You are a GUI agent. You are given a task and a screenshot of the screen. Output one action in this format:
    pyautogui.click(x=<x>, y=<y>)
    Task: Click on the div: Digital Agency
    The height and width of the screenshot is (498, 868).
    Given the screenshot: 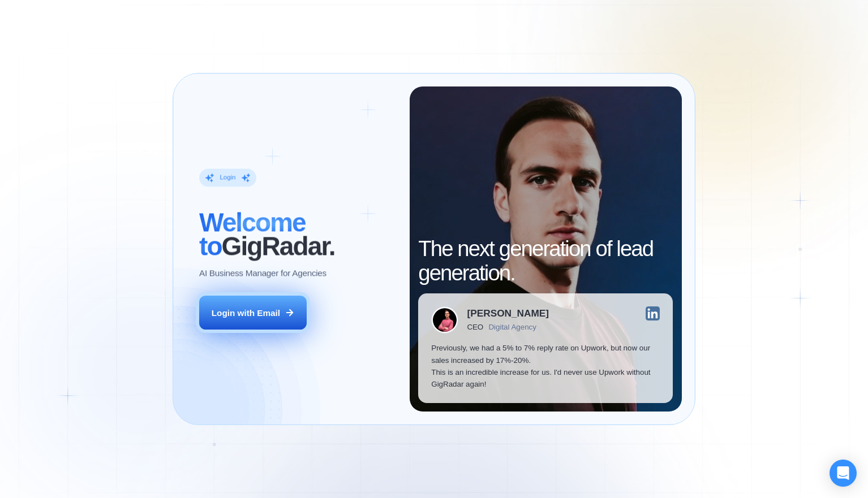 What is the action you would take?
    pyautogui.click(x=512, y=327)
    